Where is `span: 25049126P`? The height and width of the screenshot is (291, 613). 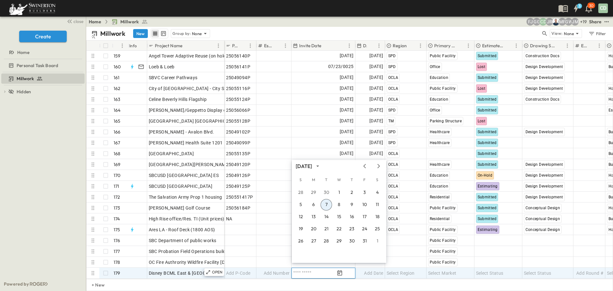 span: 25049126P is located at coordinates (238, 175).